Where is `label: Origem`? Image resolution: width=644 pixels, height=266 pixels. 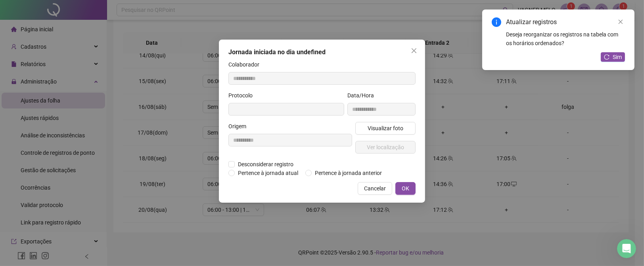 label: Origem is located at coordinates (240, 127).